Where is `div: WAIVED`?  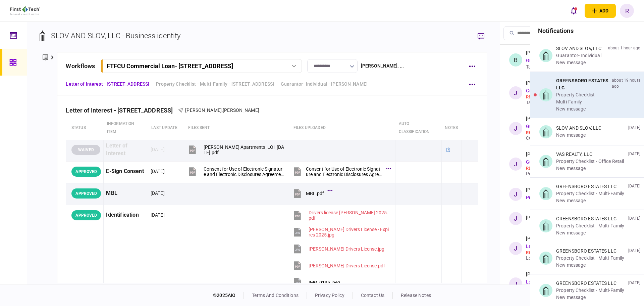
div: WAIVED is located at coordinates (86, 150).